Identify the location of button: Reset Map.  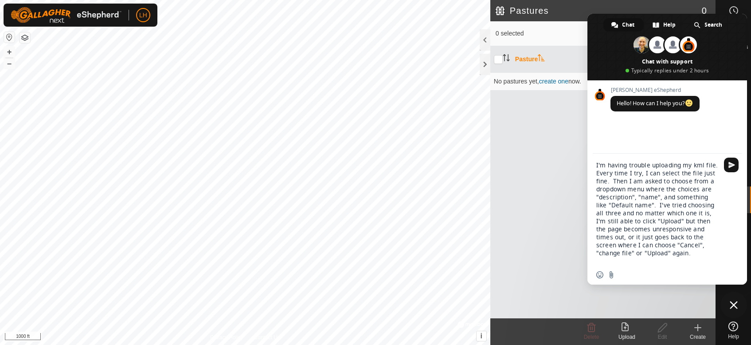
(9, 37).